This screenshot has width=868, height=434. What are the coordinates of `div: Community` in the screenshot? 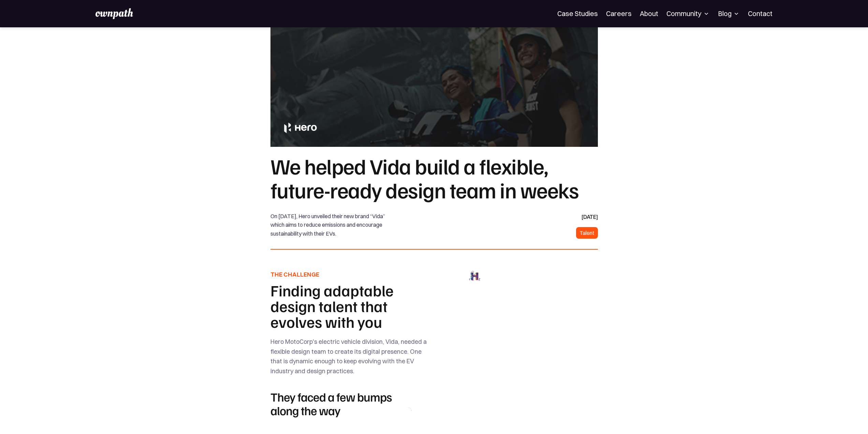 It's located at (688, 14).